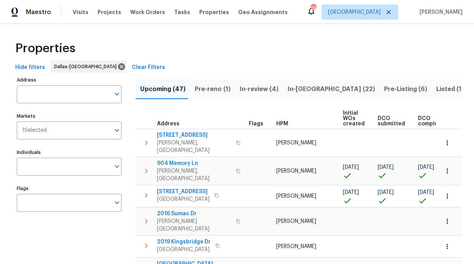 This screenshot has width=474, height=264. What do you see at coordinates (69, 80) in the screenshot?
I see `label: Address` at bounding box center [69, 80].